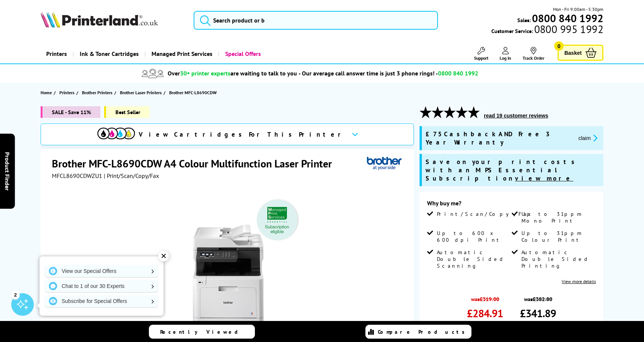 The image size is (644, 342). I want to click on span: Up to 31ppm Mono Print, so click(558, 218).